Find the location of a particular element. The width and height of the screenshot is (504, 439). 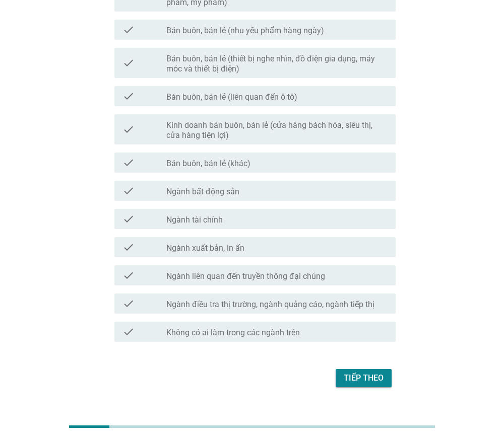

button: Tiếp theo is located at coordinates (363, 378).